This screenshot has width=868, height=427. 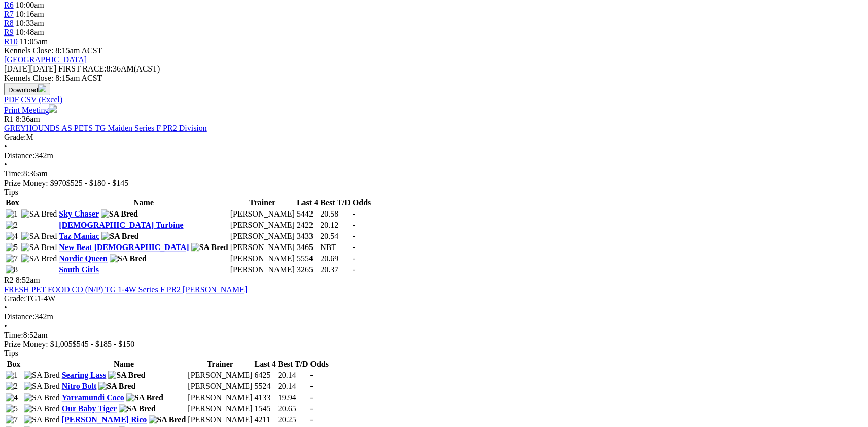 What do you see at coordinates (335, 214) in the screenshot?
I see `td: 20.58` at bounding box center [335, 214].